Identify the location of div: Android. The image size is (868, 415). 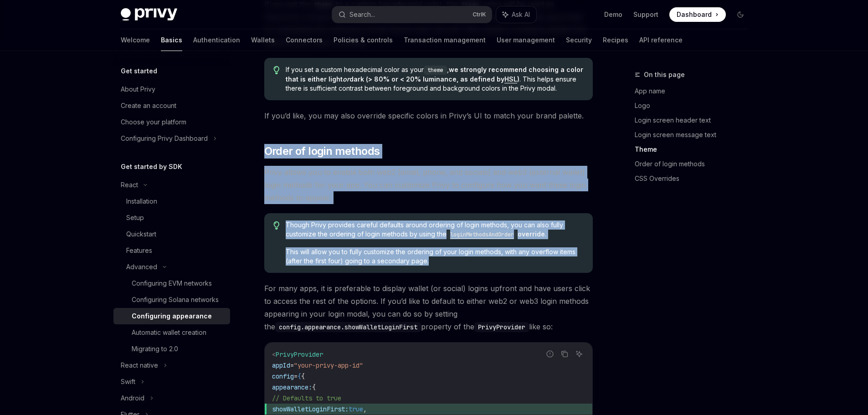
(132, 398).